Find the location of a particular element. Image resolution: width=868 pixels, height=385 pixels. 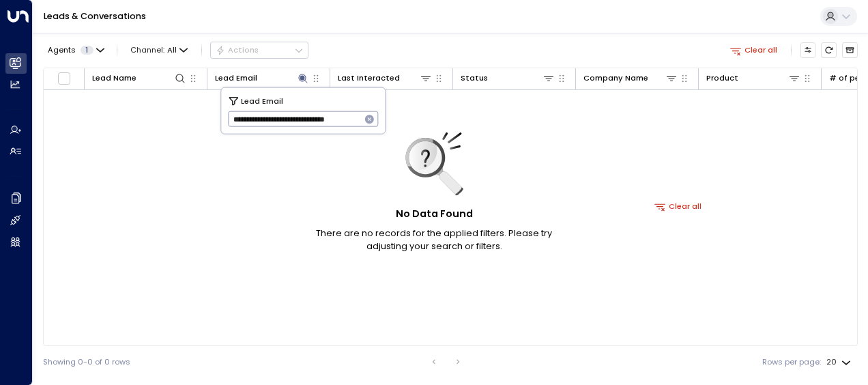

button: Channel:All is located at coordinates (159, 50).